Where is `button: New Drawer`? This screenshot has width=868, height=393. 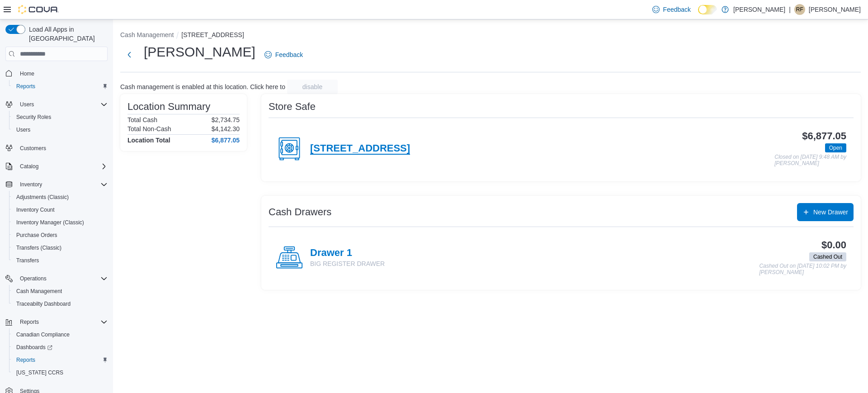
button: New Drawer is located at coordinates (825, 212).